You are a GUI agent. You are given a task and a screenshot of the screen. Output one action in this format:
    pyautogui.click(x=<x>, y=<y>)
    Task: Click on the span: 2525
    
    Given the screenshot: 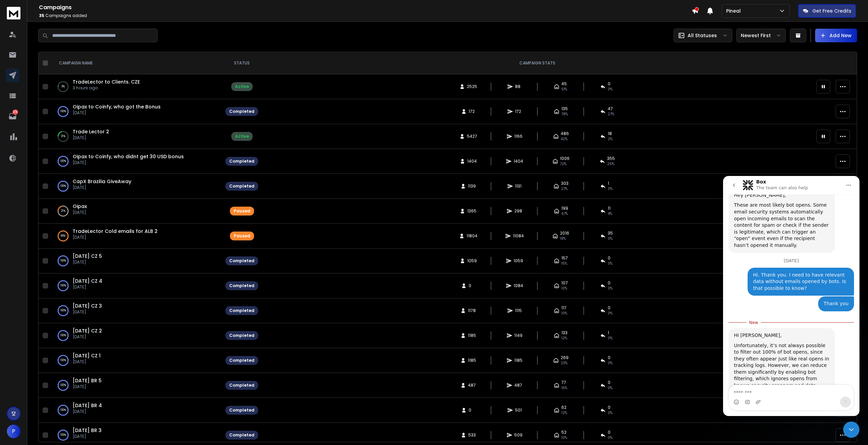 What is the action you would take?
    pyautogui.click(x=472, y=86)
    